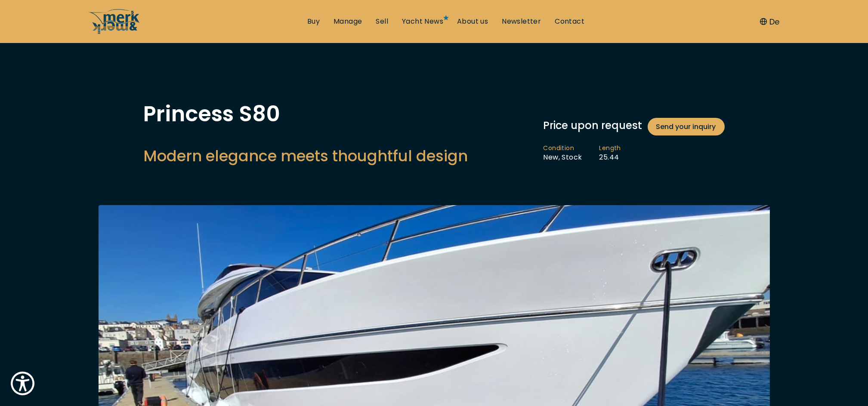 The height and width of the screenshot is (406, 868). Describe the element at coordinates (619, 153) in the screenshot. I see `li: 25.44` at that location.